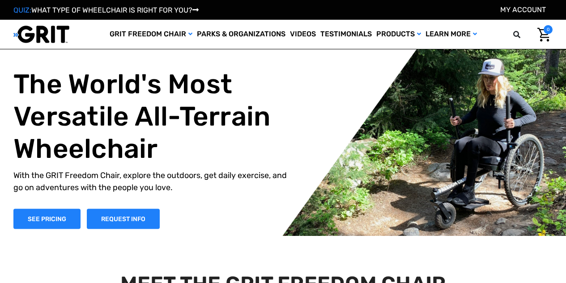 This screenshot has height=283, width=566. Describe the element at coordinates (303, 34) in the screenshot. I see `a: Videos` at that location.